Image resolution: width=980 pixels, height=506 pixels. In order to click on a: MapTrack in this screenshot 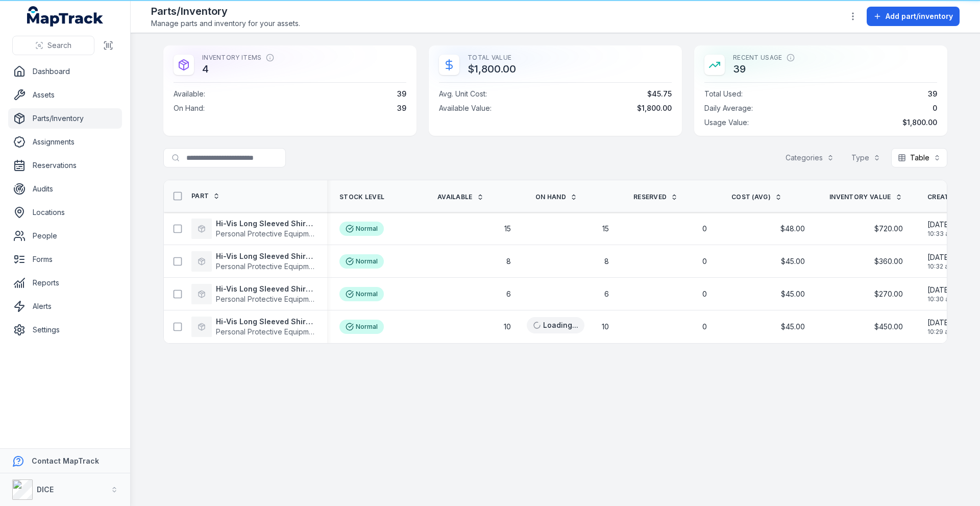, I will do `click(65, 16)`.